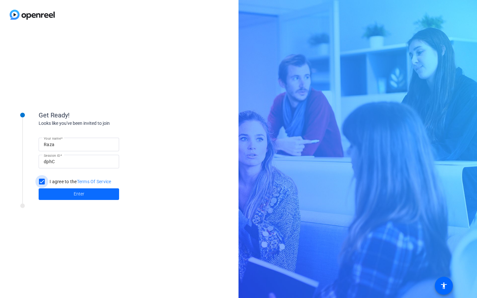 The width and height of the screenshot is (477, 298). Describe the element at coordinates (103, 115) in the screenshot. I see `div: Get Ready!` at that location.